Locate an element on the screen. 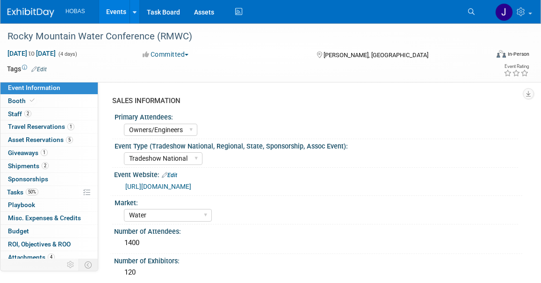 The height and width of the screenshot is (283, 541). span: Event Information is located at coordinates (34, 88).